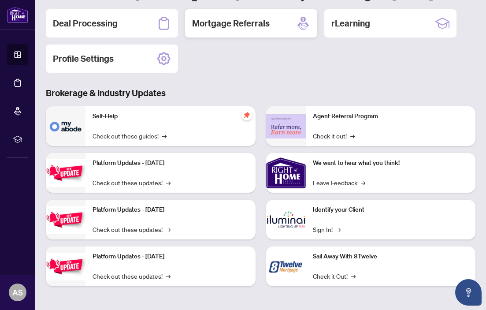 The height and width of the screenshot is (310, 486). I want to click on h2: Mortgage Referrals, so click(231, 23).